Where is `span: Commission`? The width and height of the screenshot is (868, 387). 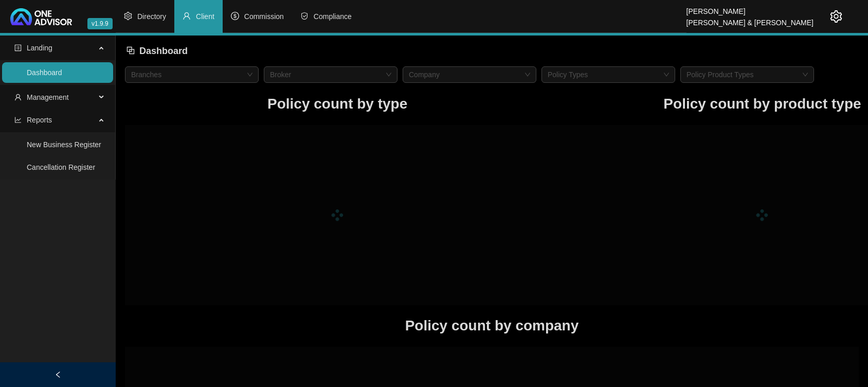
span: Commission is located at coordinates (264, 16).